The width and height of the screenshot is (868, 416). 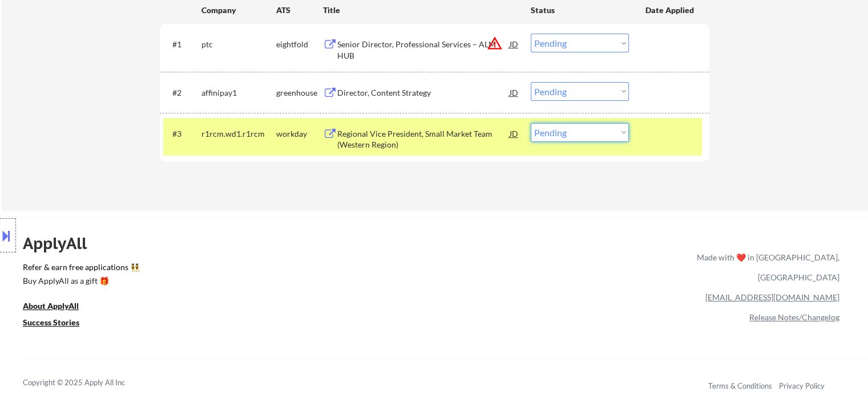 I want to click on div: greenhouse, so click(x=300, y=93).